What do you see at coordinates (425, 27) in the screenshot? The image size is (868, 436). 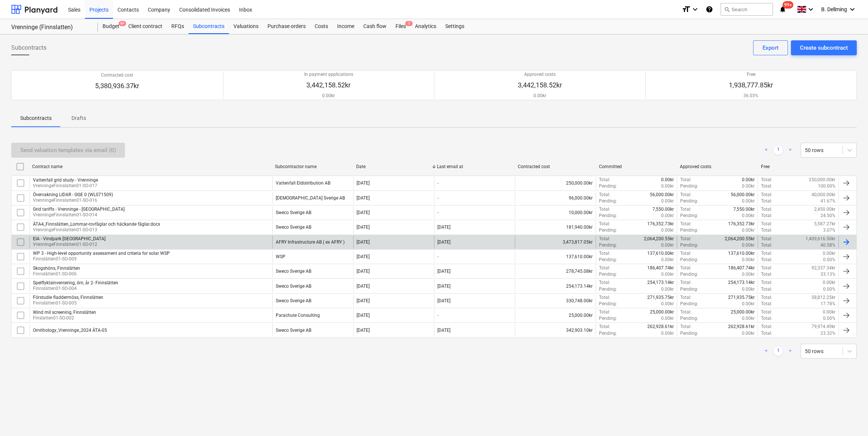 I see `a: Analytics` at bounding box center [425, 27].